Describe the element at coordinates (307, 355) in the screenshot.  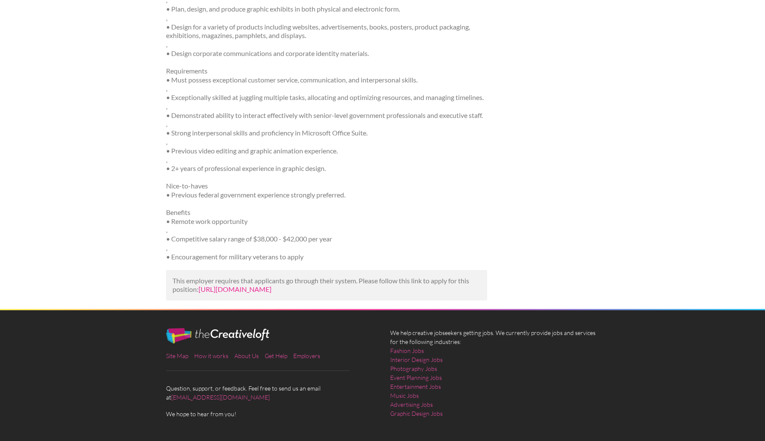
I see `a: Employers` at that location.